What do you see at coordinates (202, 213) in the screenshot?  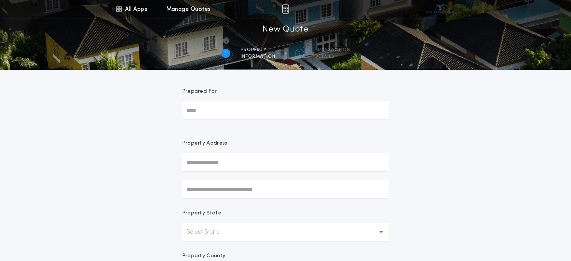 I see `p: Property State` at bounding box center [202, 213].